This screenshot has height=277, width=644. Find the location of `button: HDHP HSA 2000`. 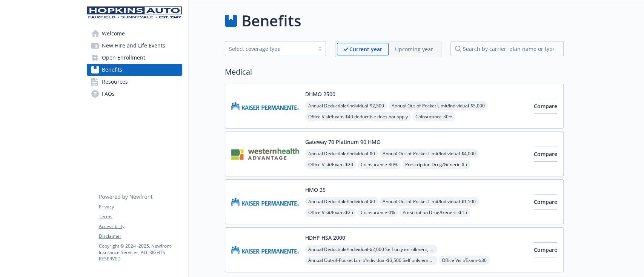

button: HDHP HSA 2000 is located at coordinates (325, 238).